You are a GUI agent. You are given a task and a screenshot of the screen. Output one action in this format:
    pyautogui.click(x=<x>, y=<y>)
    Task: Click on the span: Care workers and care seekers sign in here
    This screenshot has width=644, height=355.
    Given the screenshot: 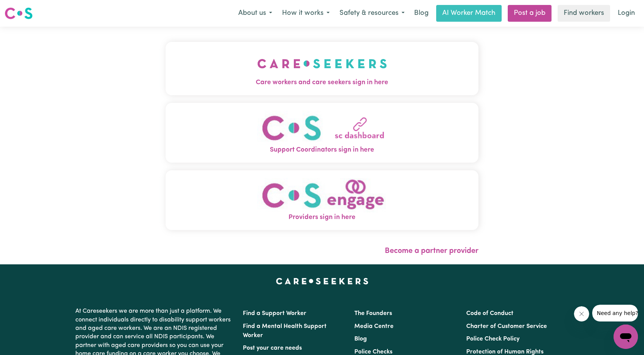 What is the action you would take?
    pyautogui.click(x=322, y=83)
    